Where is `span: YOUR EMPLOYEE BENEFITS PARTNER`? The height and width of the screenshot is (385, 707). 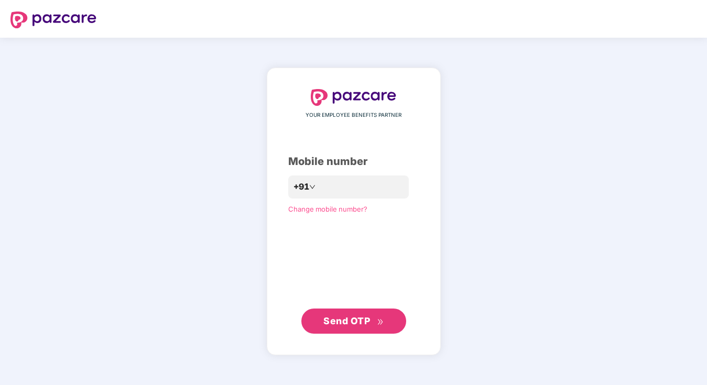 span: YOUR EMPLOYEE BENEFITS PARTNER is located at coordinates (353, 115).